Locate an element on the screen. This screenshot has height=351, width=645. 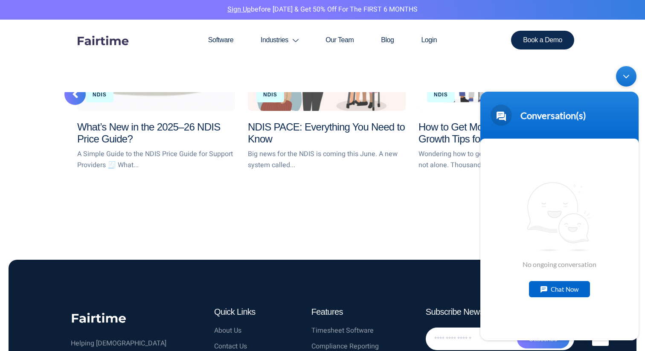
span: Book a Demo is located at coordinates (542, 40).